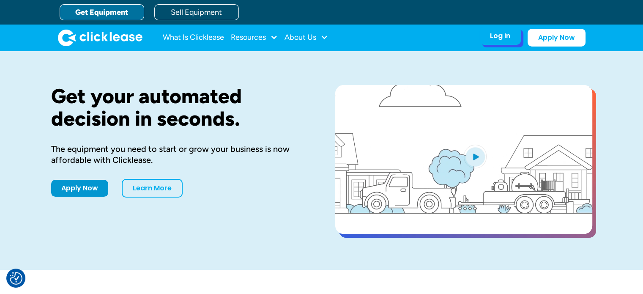  I want to click on img: Blue play button logo on a light blue circular background, so click(475, 156).